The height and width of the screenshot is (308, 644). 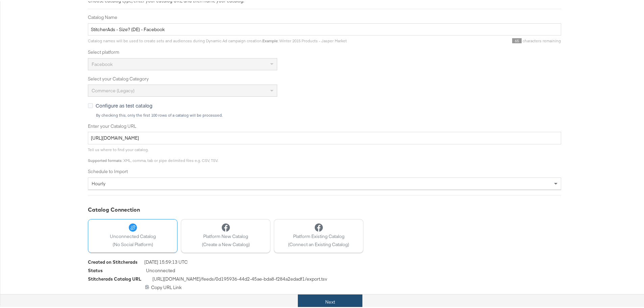 I want to click on input: Enter Catalog URL, e.g. http://www.example.com/products.xml, so click(x=325, y=136).